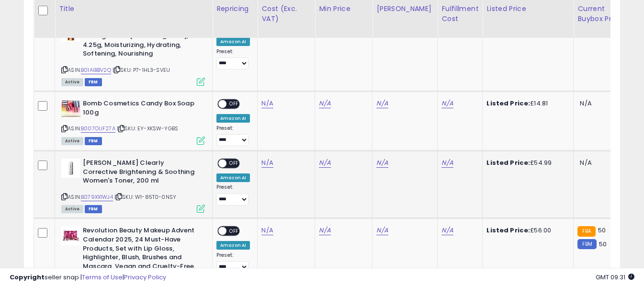  I want to click on div: Min Price, so click(344, 8).